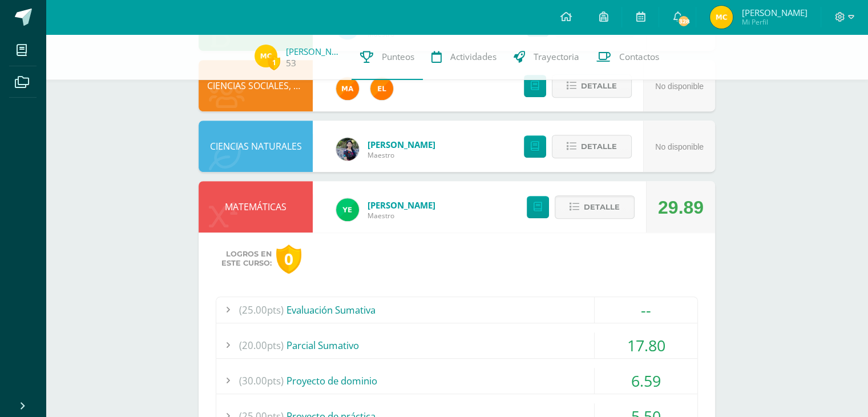  I want to click on div: Evaluación Sumativa, so click(456, 309).